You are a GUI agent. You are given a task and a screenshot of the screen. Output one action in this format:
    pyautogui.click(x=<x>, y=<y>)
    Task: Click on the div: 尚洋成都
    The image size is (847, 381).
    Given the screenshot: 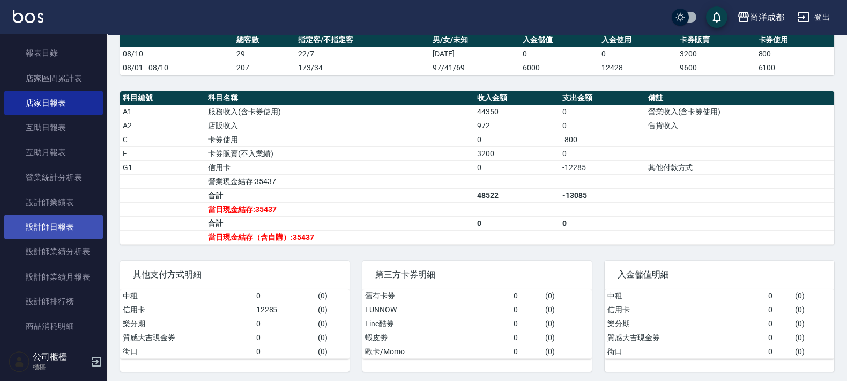 What is the action you would take?
    pyautogui.click(x=767, y=17)
    